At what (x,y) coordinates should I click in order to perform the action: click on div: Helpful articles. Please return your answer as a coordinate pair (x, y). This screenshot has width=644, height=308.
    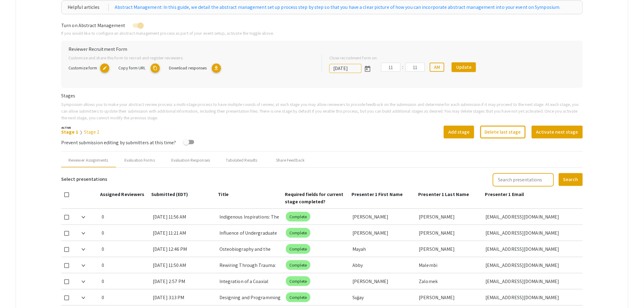
    Looking at the image, I should click on (88, 7).